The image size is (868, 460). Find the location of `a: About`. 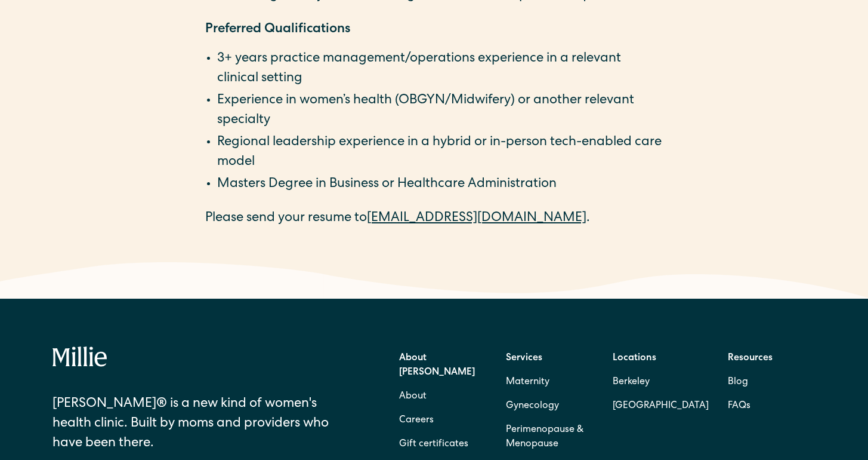

a: About is located at coordinates (413, 396).